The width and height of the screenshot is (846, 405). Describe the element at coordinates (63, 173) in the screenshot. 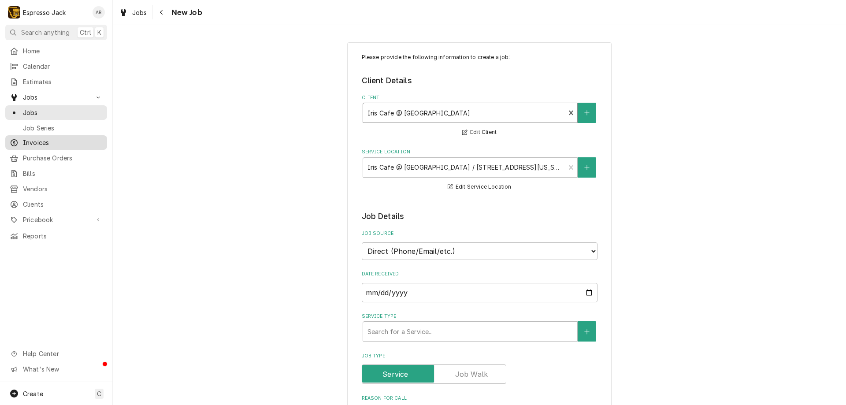

I see `span: Bills` at that location.